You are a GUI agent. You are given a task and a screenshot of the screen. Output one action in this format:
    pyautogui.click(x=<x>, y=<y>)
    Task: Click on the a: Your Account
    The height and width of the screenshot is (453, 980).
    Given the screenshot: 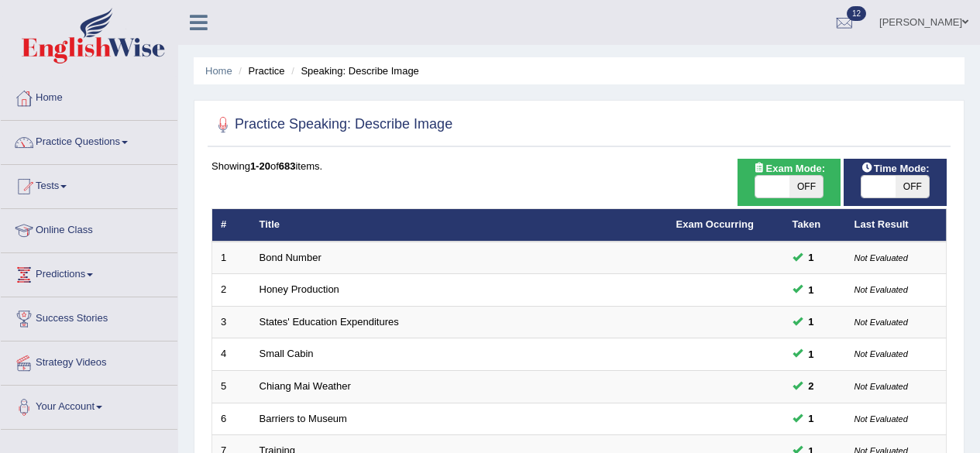 What is the action you would take?
    pyautogui.click(x=89, y=405)
    